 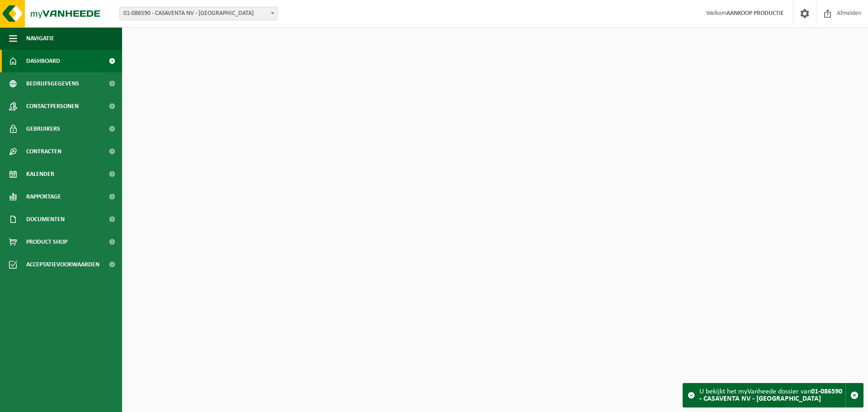 What do you see at coordinates (40, 39) in the screenshot?
I see `span: Navigatie` at bounding box center [40, 39].